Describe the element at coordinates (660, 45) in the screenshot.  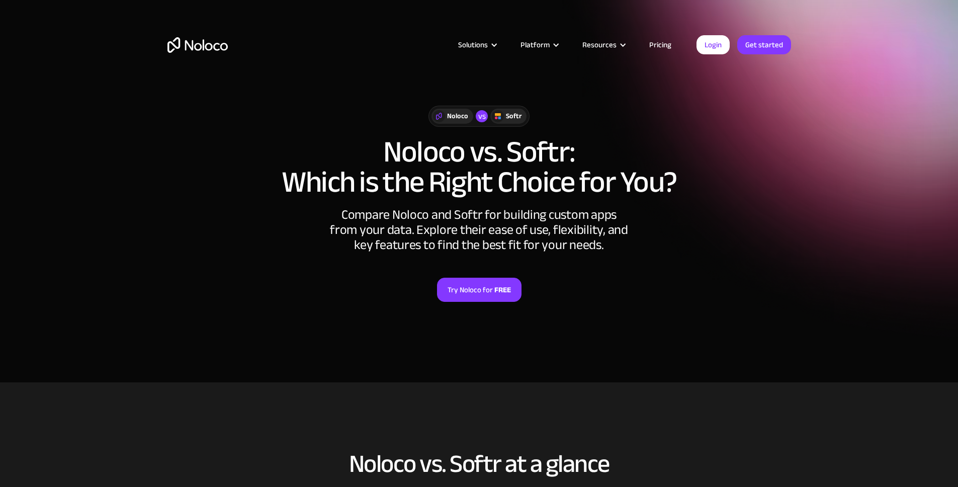
I see `a: Pricing` at that location.